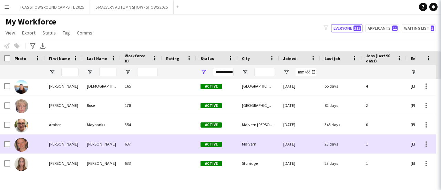  Describe the element at coordinates (141, 86) in the screenshot. I see `div: 165` at that location.